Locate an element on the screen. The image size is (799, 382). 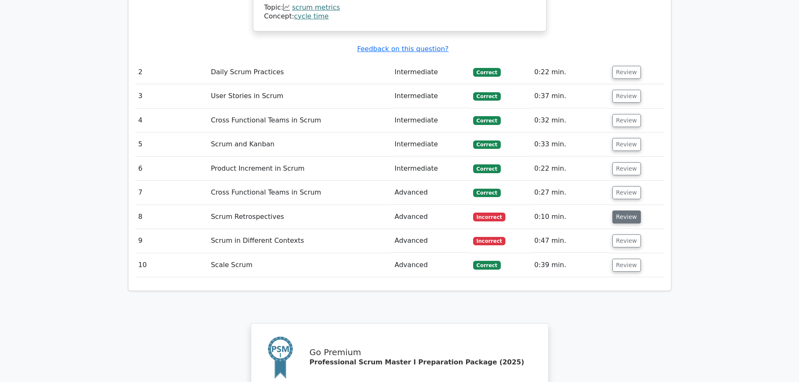
td: 2 is located at coordinates (171, 72).